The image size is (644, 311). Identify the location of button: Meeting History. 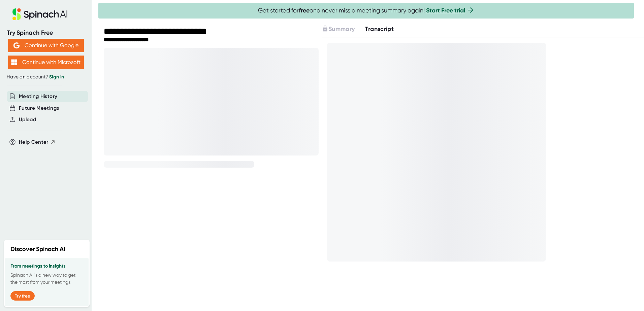
(38, 96).